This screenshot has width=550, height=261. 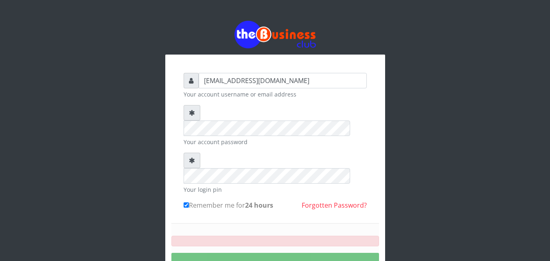 I want to click on small: Your account username or email address, so click(x=275, y=94).